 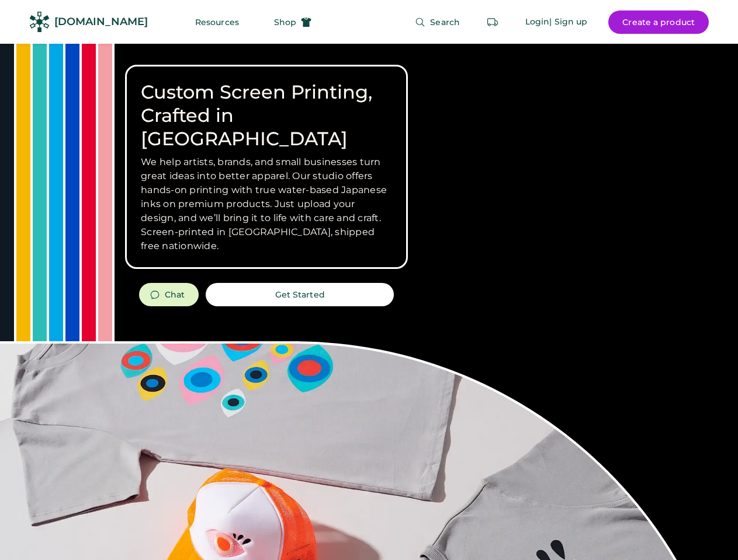 I want to click on button: Chat, so click(x=169, y=295).